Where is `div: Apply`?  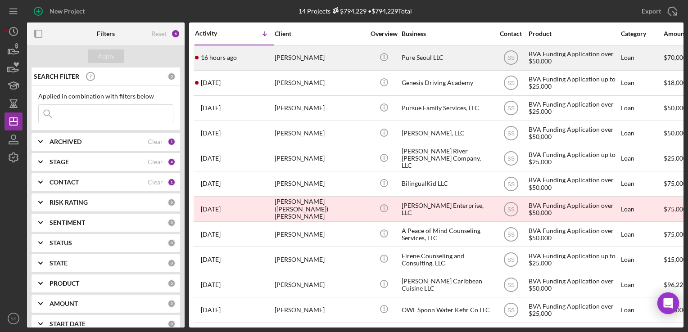
div: Apply is located at coordinates (106, 56).